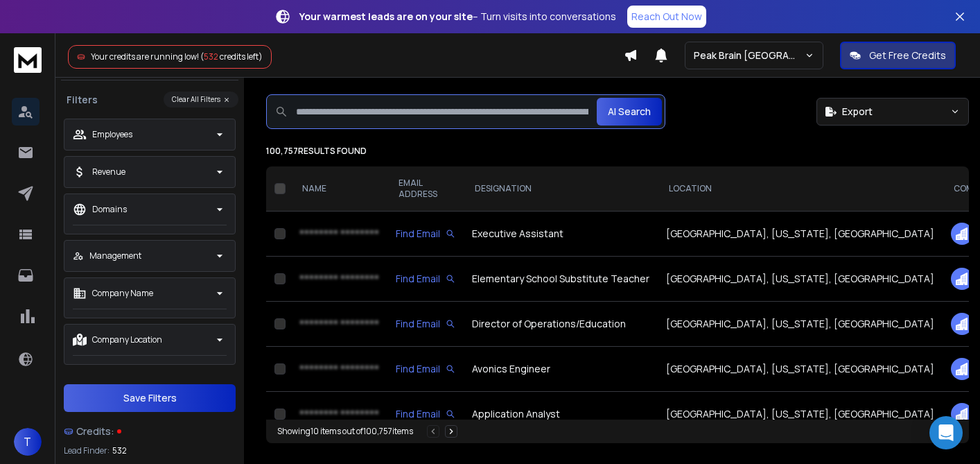 This screenshot has width=980, height=464. Describe the element at coordinates (345, 432) in the screenshot. I see `div: Showing 10 items out of 100,757 items` at that location.